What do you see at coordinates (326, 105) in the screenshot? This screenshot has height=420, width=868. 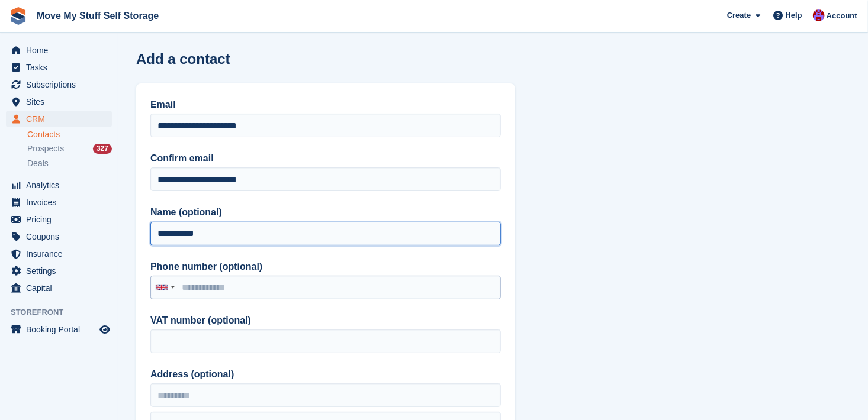 I see `label: Email` at bounding box center [326, 105].